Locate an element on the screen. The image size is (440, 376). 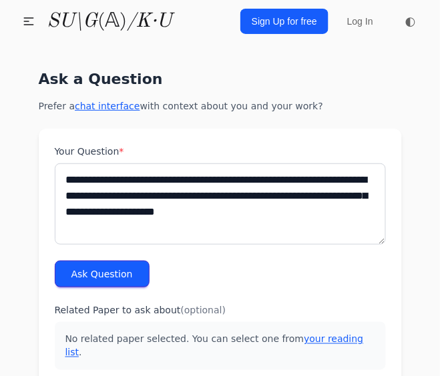
p: Prefer a with context about you and your work? is located at coordinates (220, 106).